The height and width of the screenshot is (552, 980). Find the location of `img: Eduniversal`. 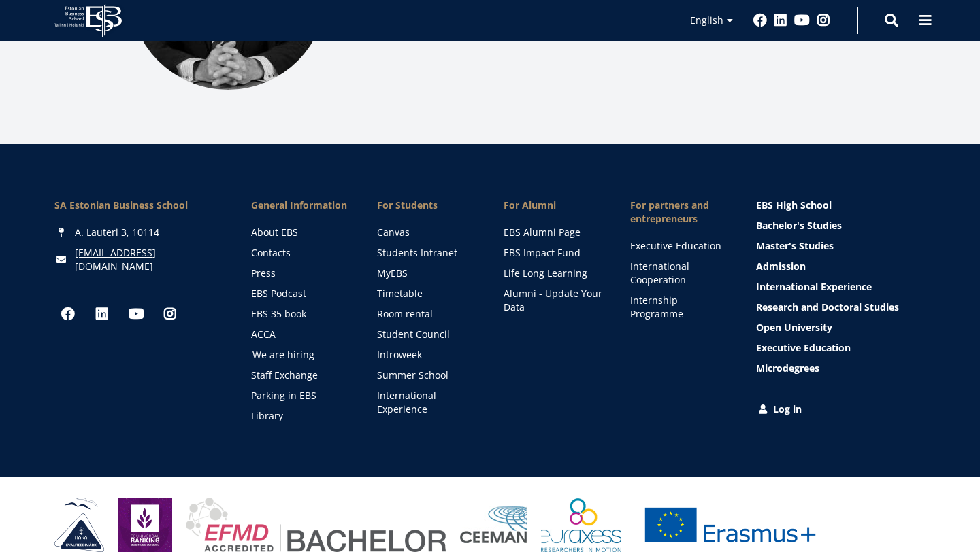

img: Eduniversal is located at coordinates (145, 525).